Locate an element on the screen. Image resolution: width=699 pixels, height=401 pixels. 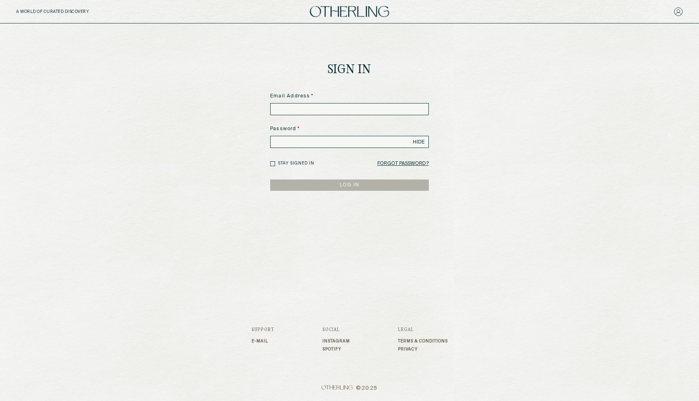
a: Instagram is located at coordinates (336, 341).